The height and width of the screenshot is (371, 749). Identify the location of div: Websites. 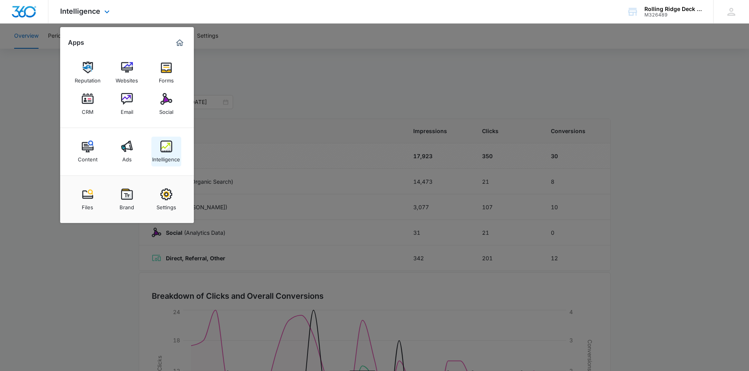
(127, 79).